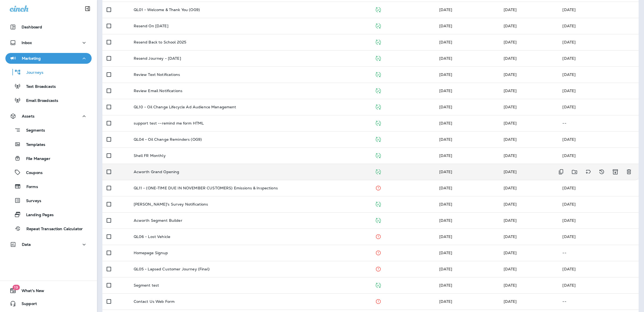 This screenshot has height=312, width=644. I want to click on p: Email Broadcasts, so click(39, 101).